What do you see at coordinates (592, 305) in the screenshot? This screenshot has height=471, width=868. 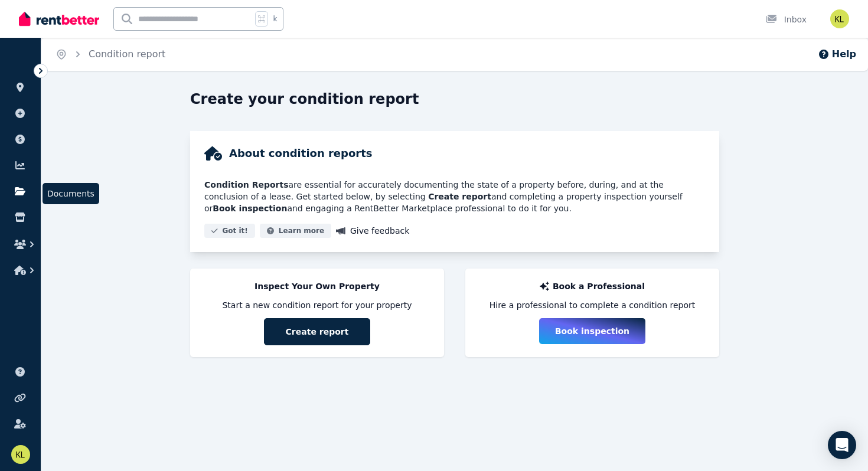 I see `span: Hire a professional to complete a condition report` at bounding box center [592, 305].